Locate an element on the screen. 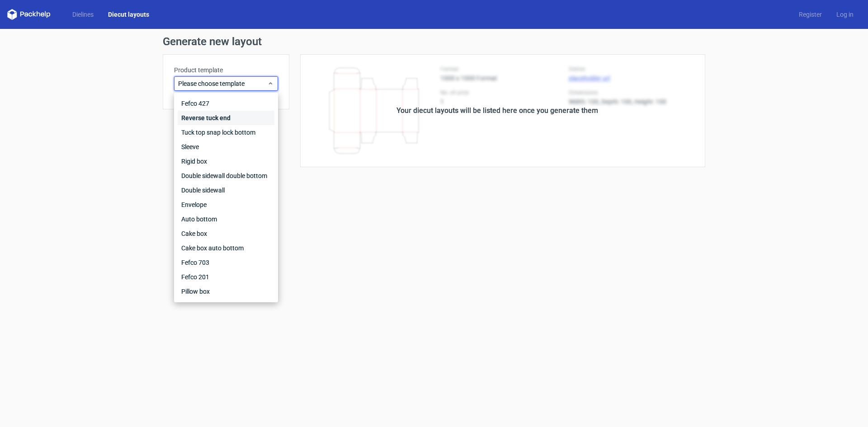 This screenshot has width=868, height=427. div: Cake box auto bottom is located at coordinates (226, 248).